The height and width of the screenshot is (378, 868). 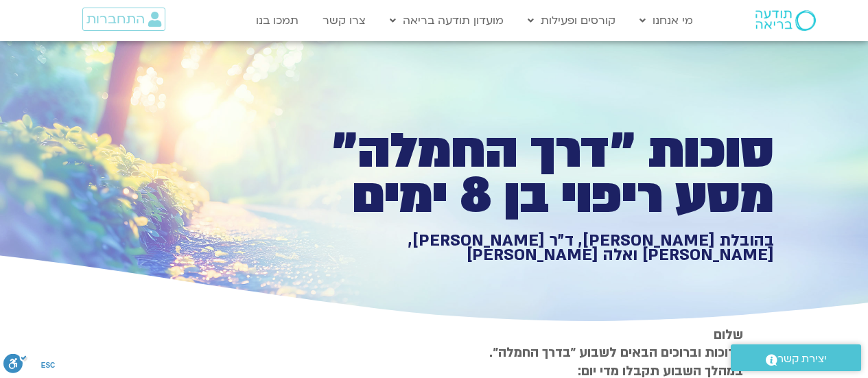 I want to click on a: מועדון תודעה בריאה, so click(x=447, y=21).